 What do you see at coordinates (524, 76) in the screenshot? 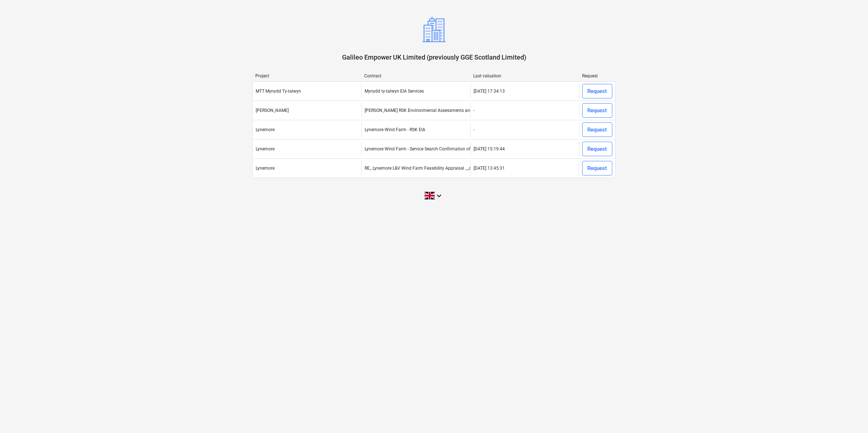
I see `div: Last valuation` at bounding box center [524, 76].